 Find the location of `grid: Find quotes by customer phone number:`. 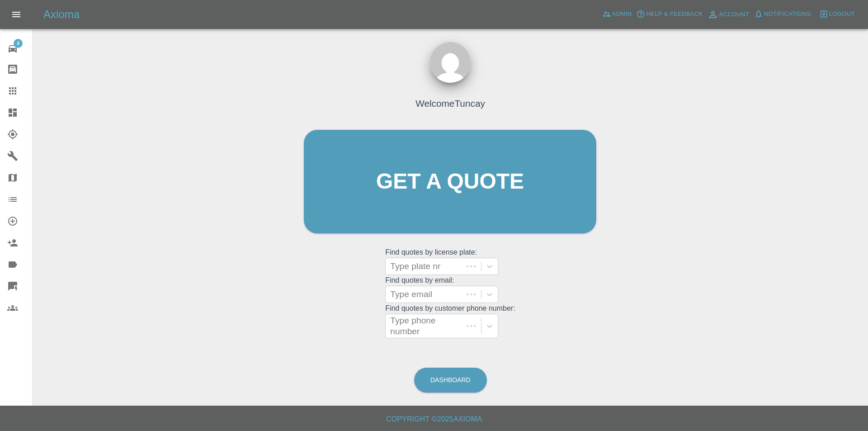

grid: Find quotes by customer phone number: is located at coordinates (450, 321).